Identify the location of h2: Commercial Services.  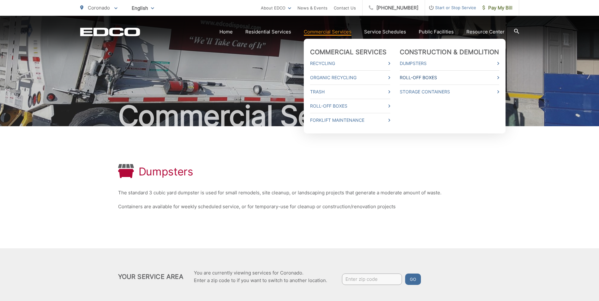
(300, 116).